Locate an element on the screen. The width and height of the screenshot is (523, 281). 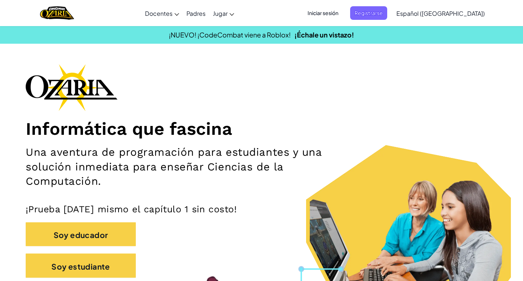
font: ¡NUEVO! ¡CodeCombat viene a Roblox! is located at coordinates (230, 35).